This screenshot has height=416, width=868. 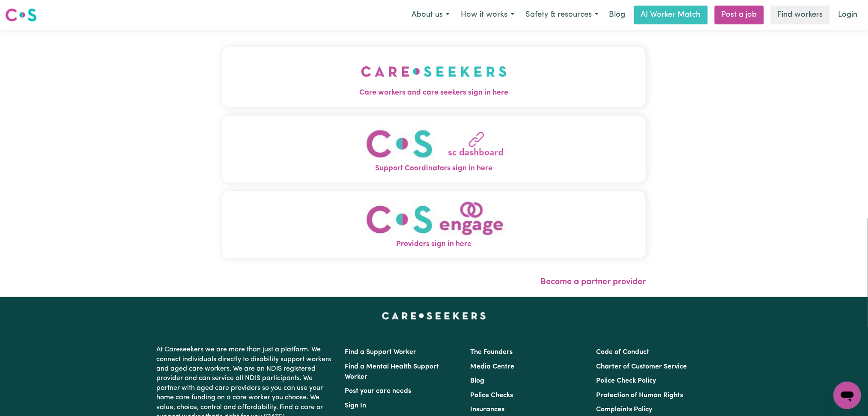 I want to click on button: How it works, so click(x=487, y=15).